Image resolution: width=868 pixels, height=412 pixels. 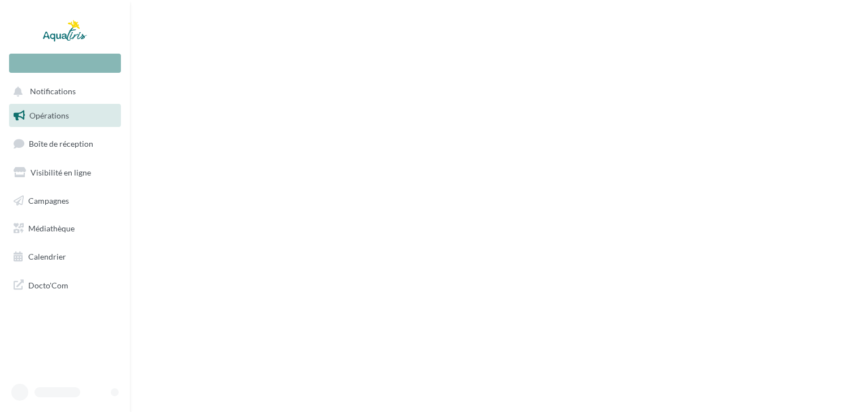 I want to click on span: Médiathèque, so click(x=52, y=228).